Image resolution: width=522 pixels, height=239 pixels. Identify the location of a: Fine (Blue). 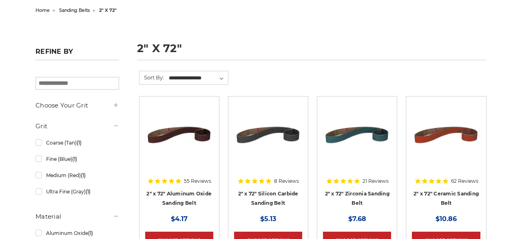
(77, 159).